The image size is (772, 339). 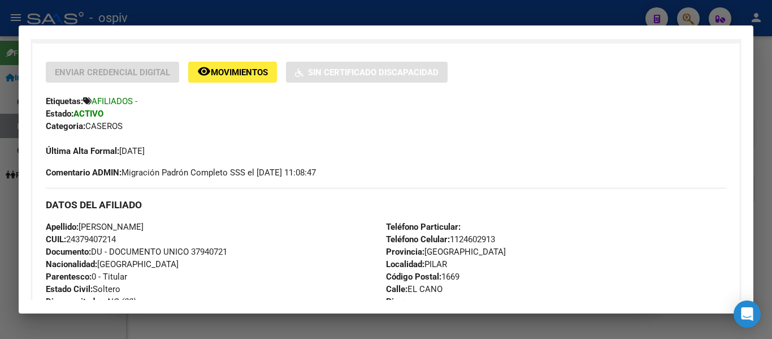 I want to click on span: Soltero, so click(x=83, y=289).